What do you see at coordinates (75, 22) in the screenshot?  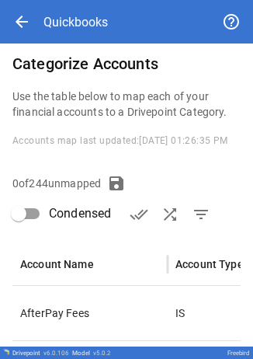 I see `div: Quickbooks` at bounding box center [75, 22].